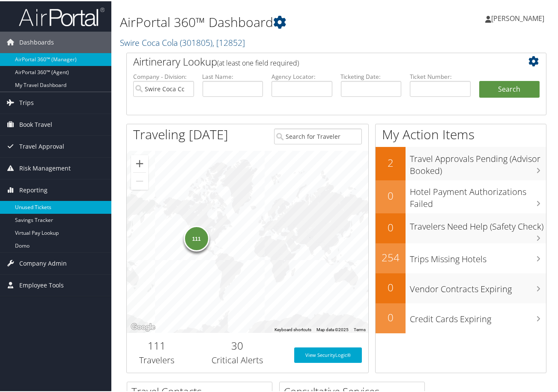 The image size is (558, 392). Describe the element at coordinates (509, 88) in the screenshot. I see `button: Search` at that location.